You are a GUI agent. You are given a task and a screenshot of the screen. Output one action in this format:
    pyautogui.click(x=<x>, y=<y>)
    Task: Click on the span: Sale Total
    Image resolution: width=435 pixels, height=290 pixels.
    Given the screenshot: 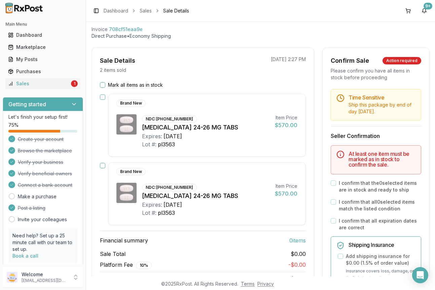 What is the action you would take?
    pyautogui.click(x=113, y=253)
    